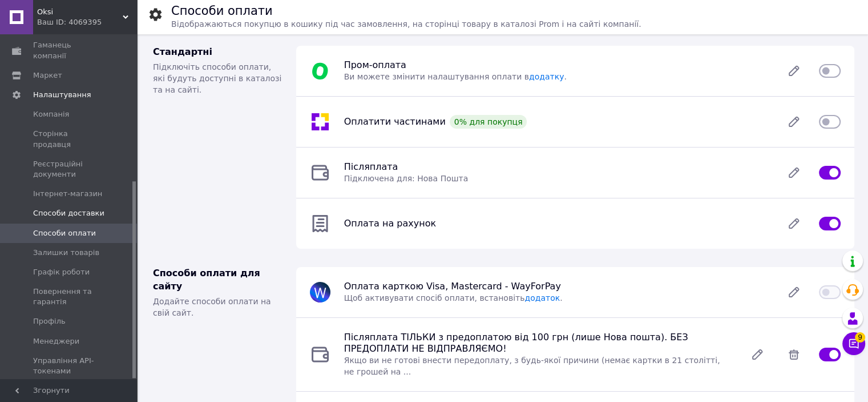 The width and height of the screenshot is (868, 402). I want to click on span: Підключіть способи оплати, які будуть доступні в каталозі та на сайті., so click(217, 78).